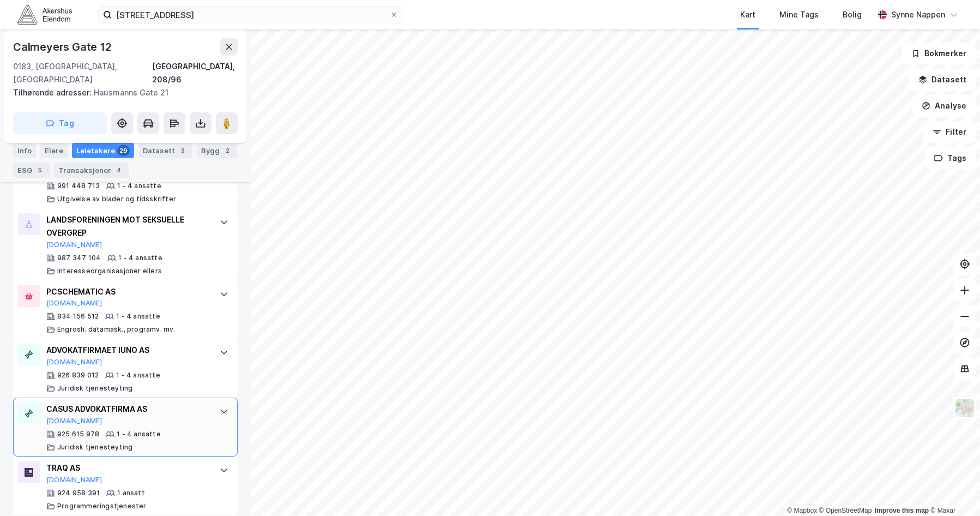 The width and height of the screenshot is (980, 516). I want to click on button: Tag, so click(60, 123).